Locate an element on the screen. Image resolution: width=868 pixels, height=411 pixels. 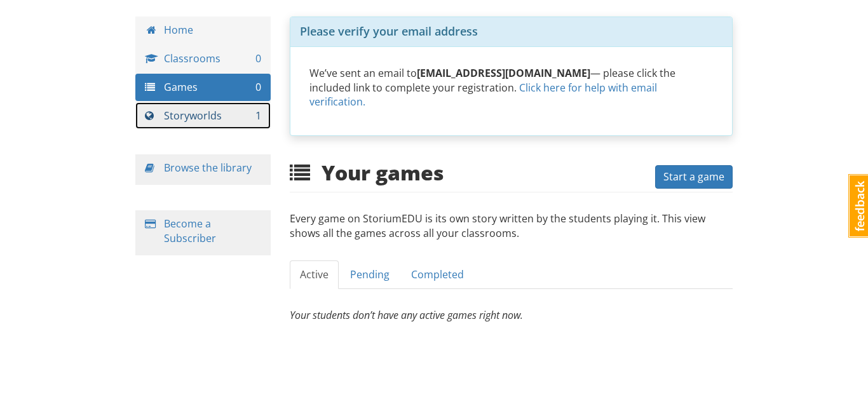
span: 1 is located at coordinates (258, 116).